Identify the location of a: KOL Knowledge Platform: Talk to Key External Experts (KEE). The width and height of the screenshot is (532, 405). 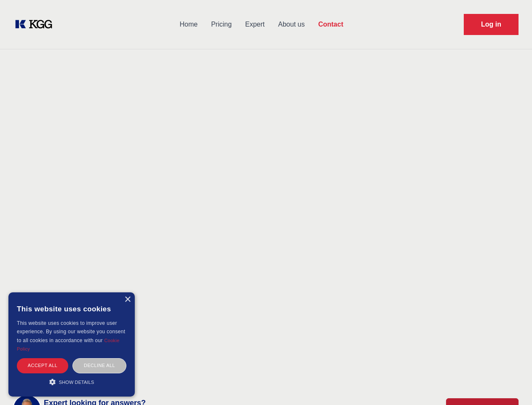
(36, 24).